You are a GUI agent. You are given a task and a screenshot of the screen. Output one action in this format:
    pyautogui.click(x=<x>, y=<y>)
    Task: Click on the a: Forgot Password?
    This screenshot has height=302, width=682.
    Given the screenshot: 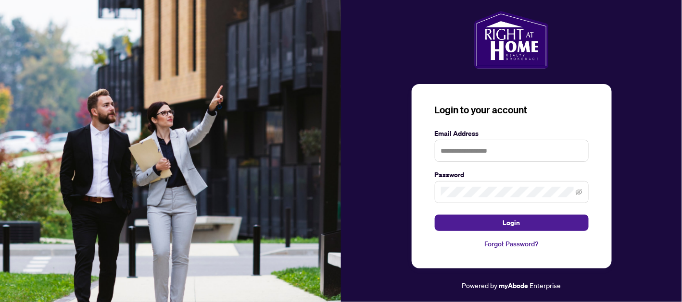 What is the action you would take?
    pyautogui.click(x=512, y=244)
    